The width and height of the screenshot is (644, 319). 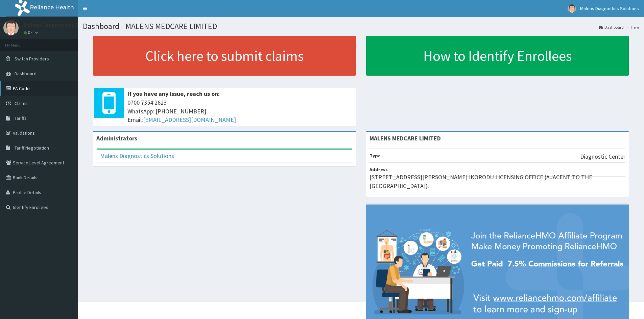 I want to click on a: Online, so click(x=32, y=33).